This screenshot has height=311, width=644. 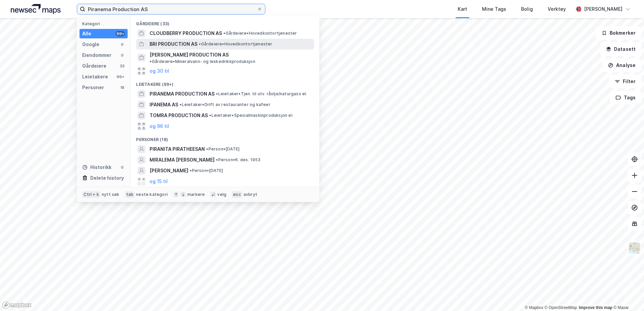 What do you see at coordinates (238, 160) in the screenshot?
I see `span: Person • 6. des. 1953` at bounding box center [238, 160].